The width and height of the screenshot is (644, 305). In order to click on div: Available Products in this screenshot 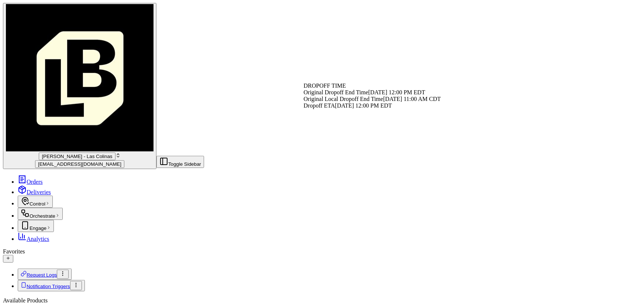, I will do `click(322, 301)`.